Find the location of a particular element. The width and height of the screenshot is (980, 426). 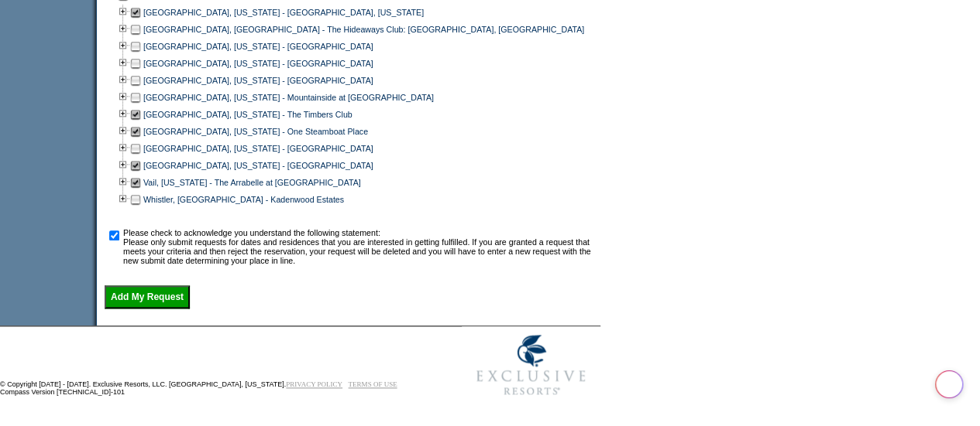

a: TERMS OF USE is located at coordinates (373, 384).